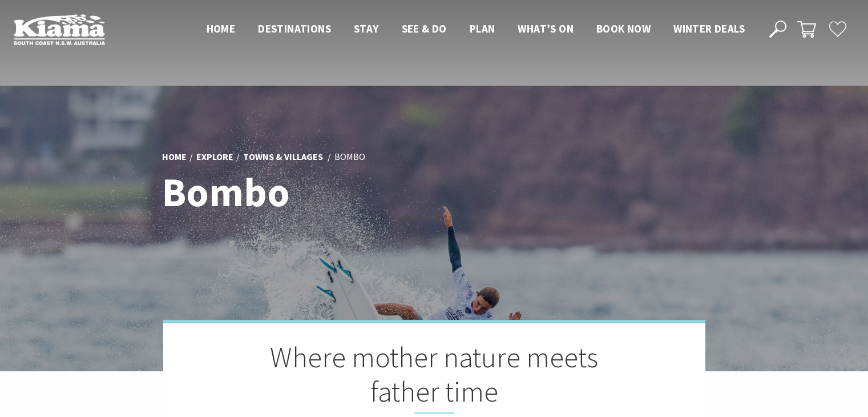  What do you see at coordinates (476, 29) in the screenshot?
I see `nav: Main Menu` at bounding box center [476, 29].